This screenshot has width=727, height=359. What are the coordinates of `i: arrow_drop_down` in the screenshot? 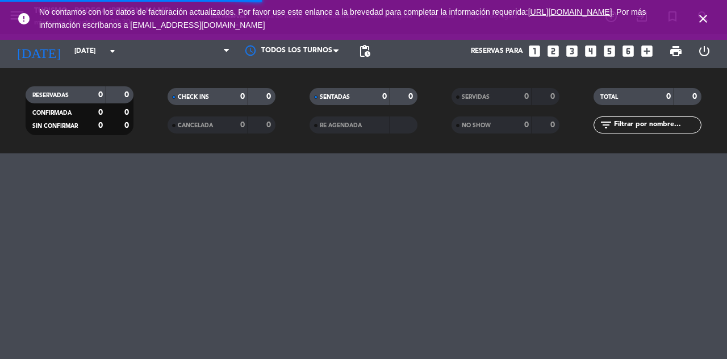 It's located at (112, 51).